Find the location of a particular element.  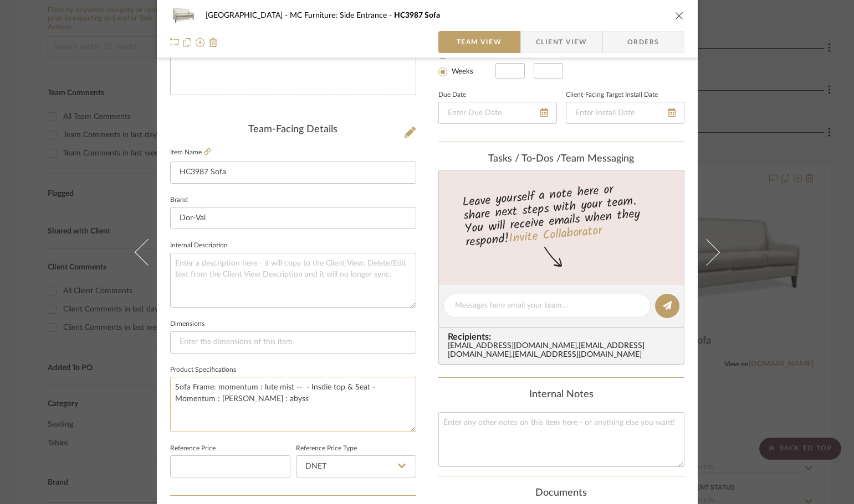

img: 3afb4e73-e9bf-4d6c-a848-f9bb596d19a4_48x40.jpg is located at coordinates (183, 15).